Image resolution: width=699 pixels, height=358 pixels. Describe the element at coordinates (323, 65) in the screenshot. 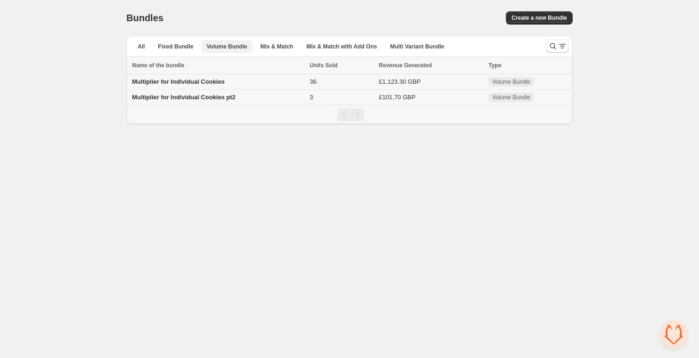

I see `span: Units Sold` at that location.